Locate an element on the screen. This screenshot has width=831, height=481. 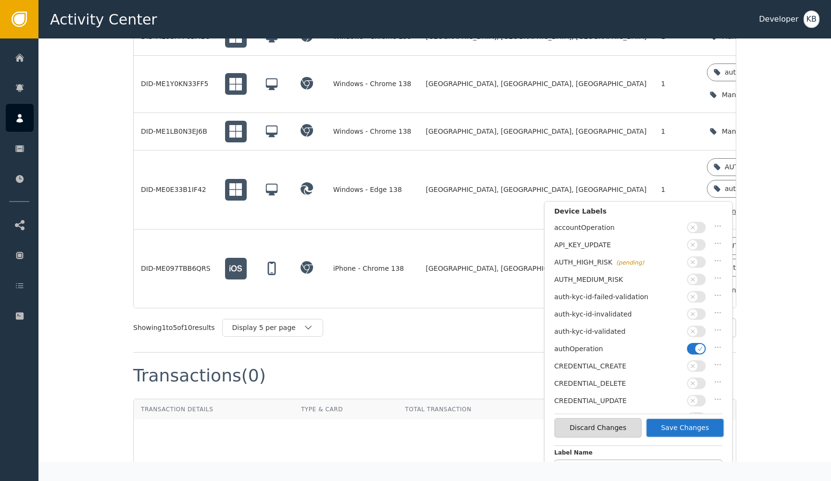
div: No results is located at coordinates (443, 468).